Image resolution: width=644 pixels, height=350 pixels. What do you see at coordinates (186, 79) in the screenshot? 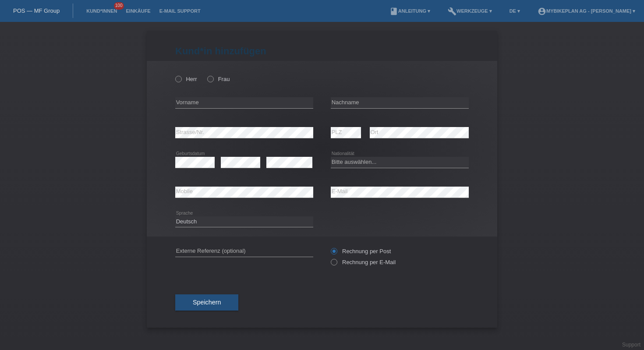
I see `label: Herr` at bounding box center [186, 79].